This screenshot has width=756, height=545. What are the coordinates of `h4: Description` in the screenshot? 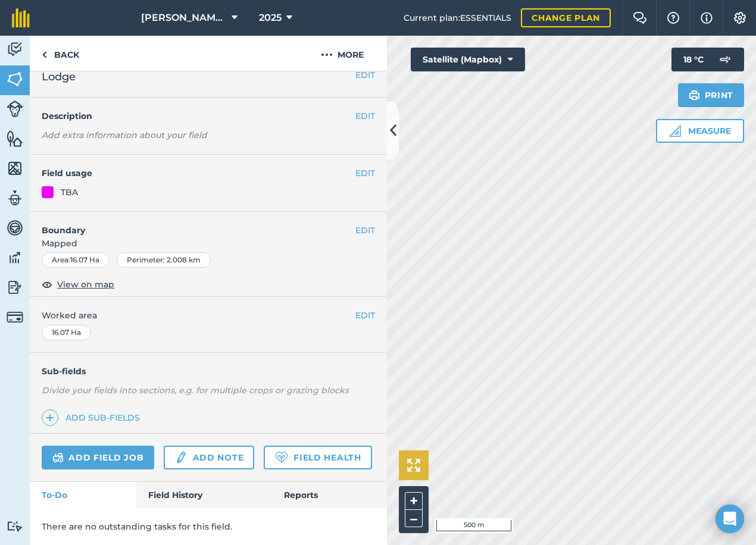 It's located at (208, 116).